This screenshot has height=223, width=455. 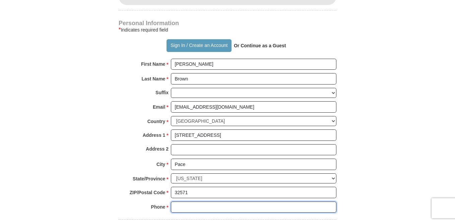 What do you see at coordinates (156, 121) in the screenshot?
I see `strong: Country` at bounding box center [156, 121].